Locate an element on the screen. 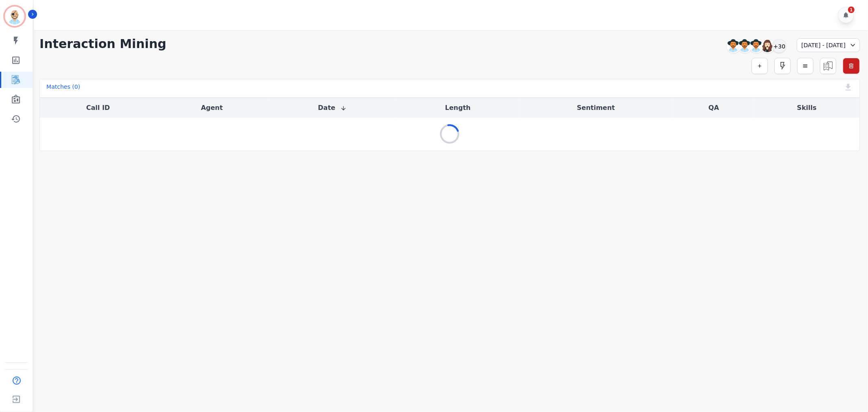 The height and width of the screenshot is (412, 868). h1: Interaction Mining is located at coordinates (103, 44).